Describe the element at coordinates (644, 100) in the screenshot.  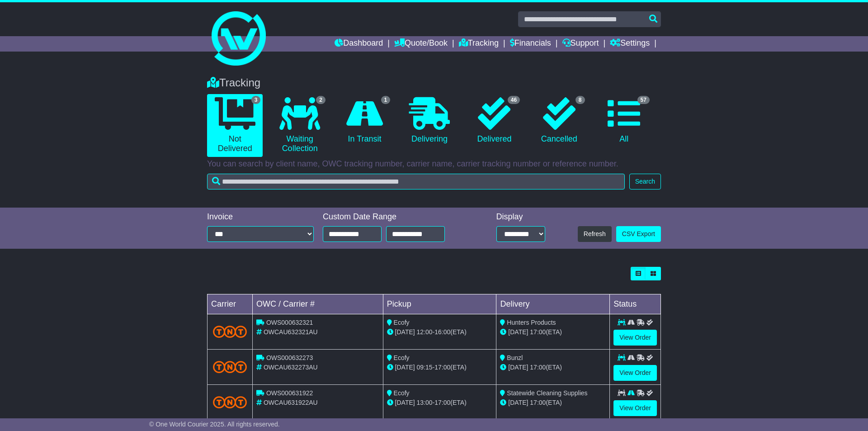
I see `span: 57` at that location.